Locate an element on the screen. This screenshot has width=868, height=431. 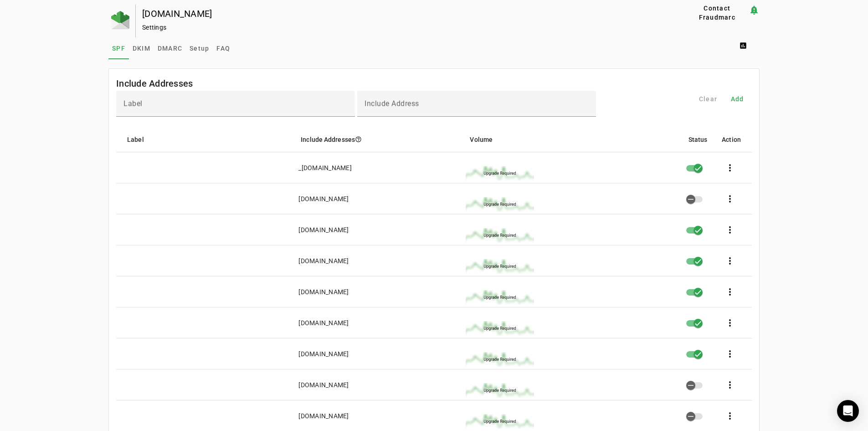
mat-header-cell: Volume is located at coordinates (572, 139).